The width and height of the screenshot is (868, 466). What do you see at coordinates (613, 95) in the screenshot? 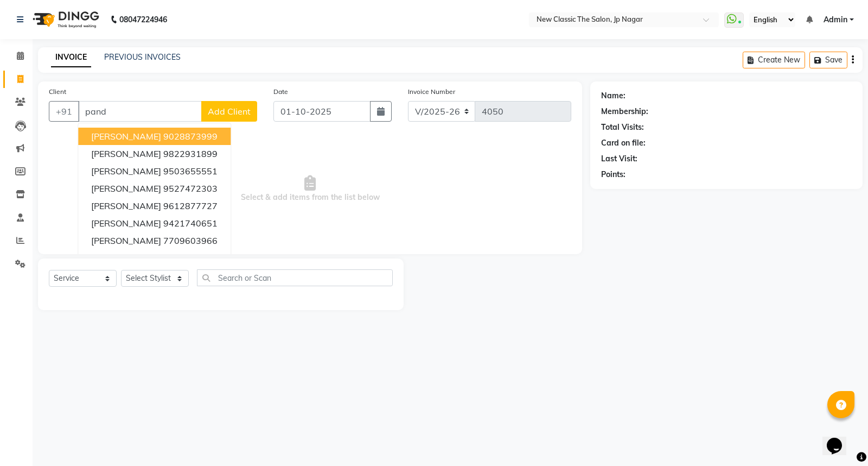
I see `div: Name:` at bounding box center [613, 95].